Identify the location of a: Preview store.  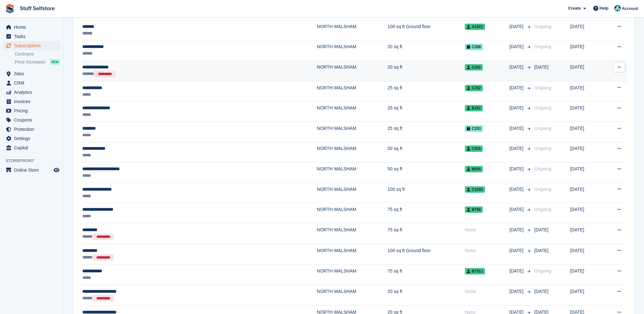
(57, 170).